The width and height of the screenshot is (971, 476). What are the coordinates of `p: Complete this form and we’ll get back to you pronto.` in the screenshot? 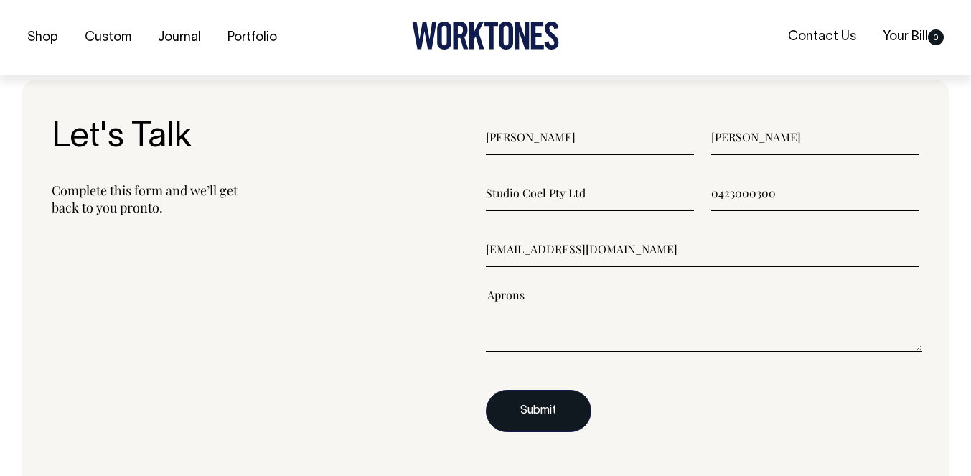 It's located at (268, 199).